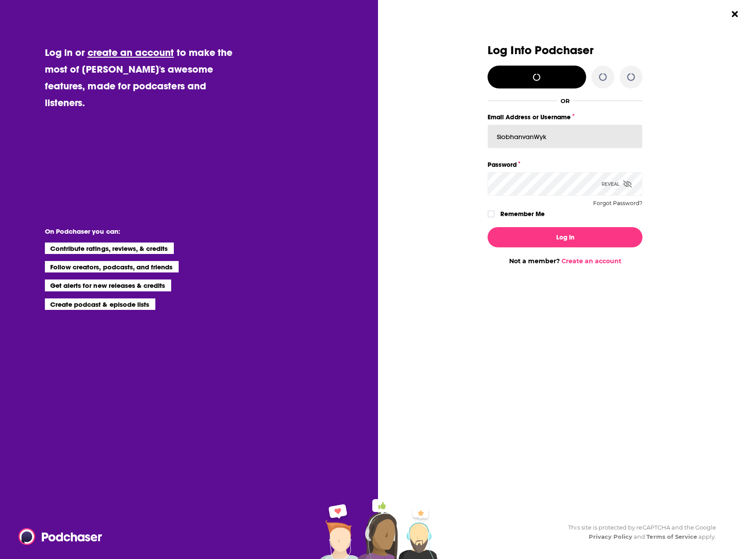 This screenshot has height=559, width=756. What do you see at coordinates (130, 52) in the screenshot?
I see `a: create an account` at bounding box center [130, 52].